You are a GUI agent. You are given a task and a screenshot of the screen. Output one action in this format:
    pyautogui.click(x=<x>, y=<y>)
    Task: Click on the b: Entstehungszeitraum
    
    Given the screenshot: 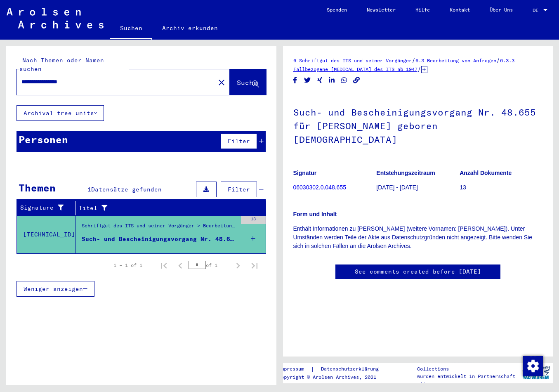 What is the action you would take?
    pyautogui.click(x=406, y=173)
    